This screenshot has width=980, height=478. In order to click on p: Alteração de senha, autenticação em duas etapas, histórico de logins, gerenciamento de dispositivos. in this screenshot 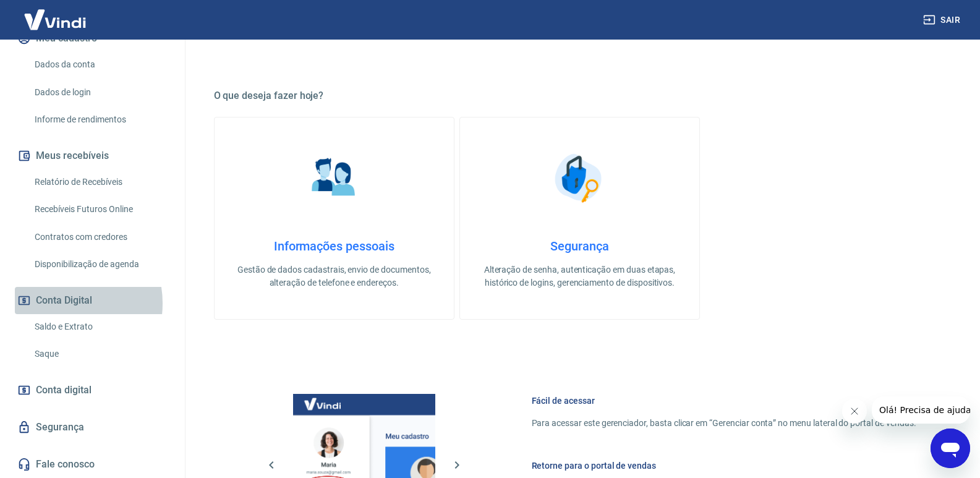, I will do `click(579, 277)`.